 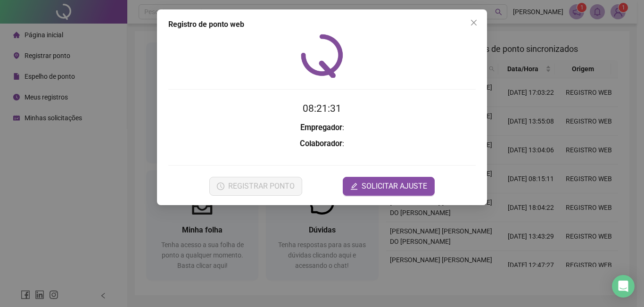 What do you see at coordinates (623, 286) in the screenshot?
I see `div: Open Intercom Messenger` at bounding box center [623, 286].